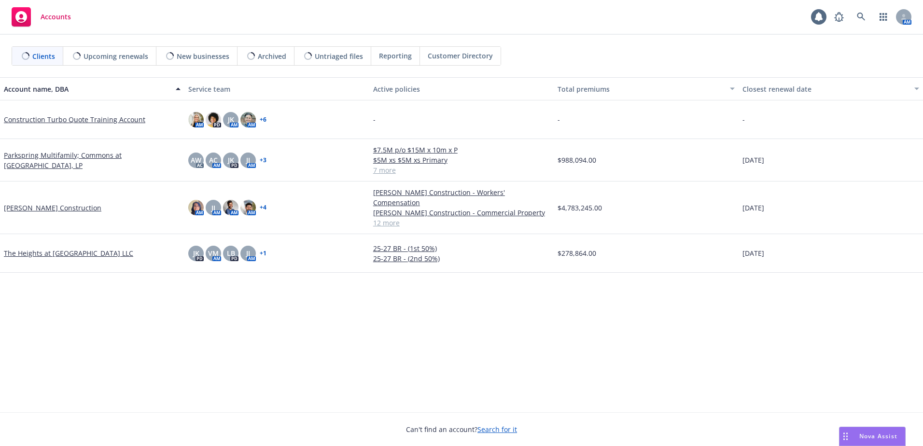 The width and height of the screenshot is (923, 446). I want to click on span: Clients, so click(43, 56).